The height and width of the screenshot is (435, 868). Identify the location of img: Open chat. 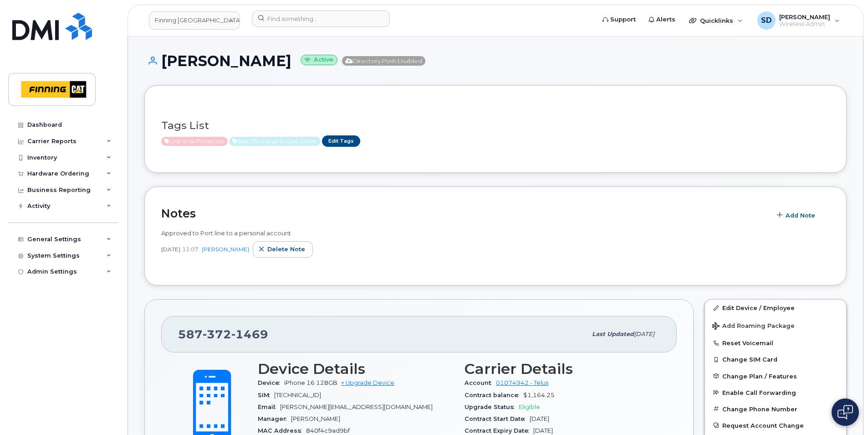
(846, 412).